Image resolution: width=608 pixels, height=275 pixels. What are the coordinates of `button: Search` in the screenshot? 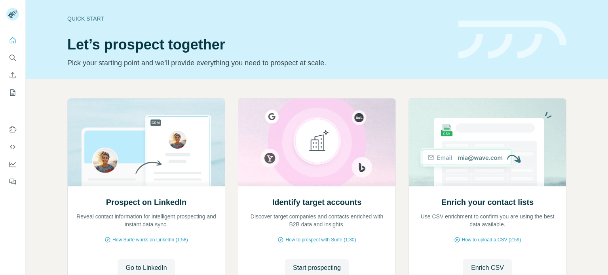 It's located at (13, 58).